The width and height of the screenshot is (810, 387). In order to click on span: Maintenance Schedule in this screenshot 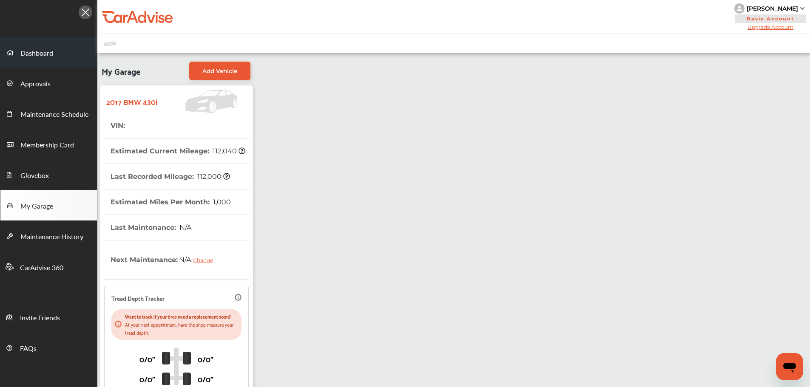, I will do `click(54, 115)`.